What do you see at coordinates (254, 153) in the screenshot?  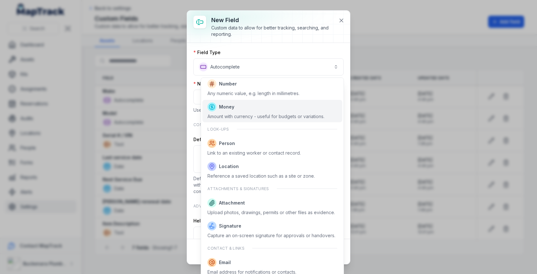 I see `div: Link to an existing worker or contact record.` at bounding box center [254, 153].